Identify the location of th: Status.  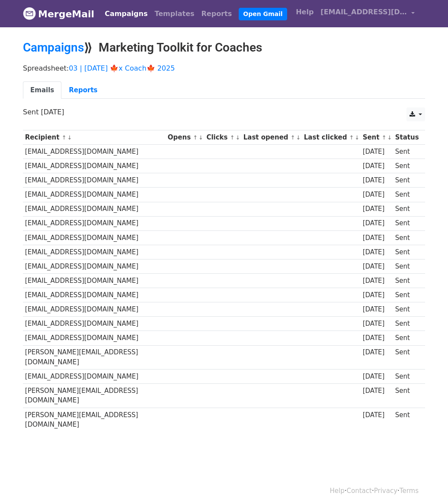
(407, 137).